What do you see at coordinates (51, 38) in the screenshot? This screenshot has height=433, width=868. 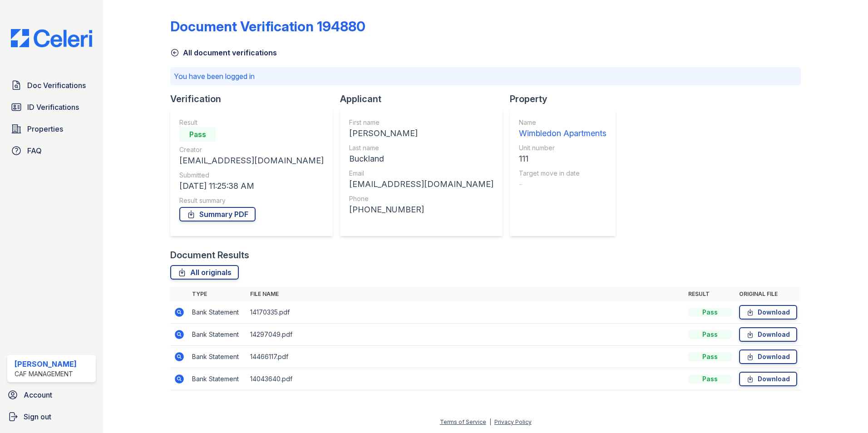 I see `img: CE_Logo_Blue-a8612792a0a2168367f1c8372b55b34899dd931a85d93a1a3d3e32e68fde9ad4.png` at bounding box center [51, 38].